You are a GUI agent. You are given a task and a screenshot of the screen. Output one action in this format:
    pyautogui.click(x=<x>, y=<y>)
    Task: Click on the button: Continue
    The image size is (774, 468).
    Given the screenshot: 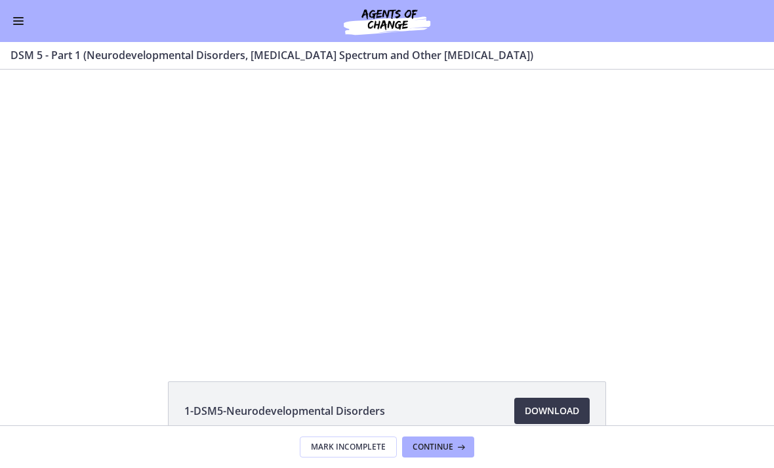 What is the action you would take?
    pyautogui.click(x=438, y=447)
    